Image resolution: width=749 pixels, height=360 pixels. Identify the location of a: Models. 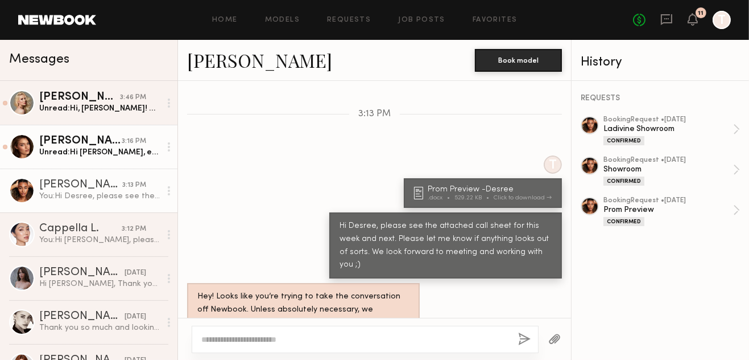
(282, 20).